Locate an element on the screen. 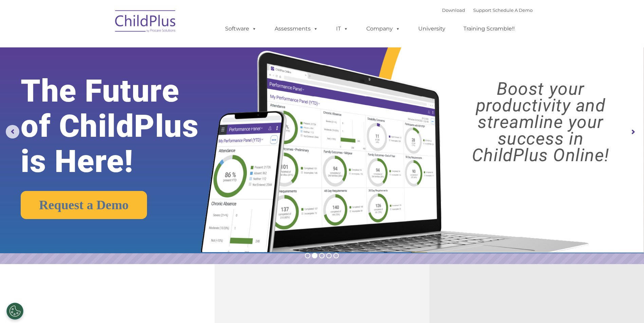 The height and width of the screenshot is (323, 644). a: Request a Demo is located at coordinates (84, 205).